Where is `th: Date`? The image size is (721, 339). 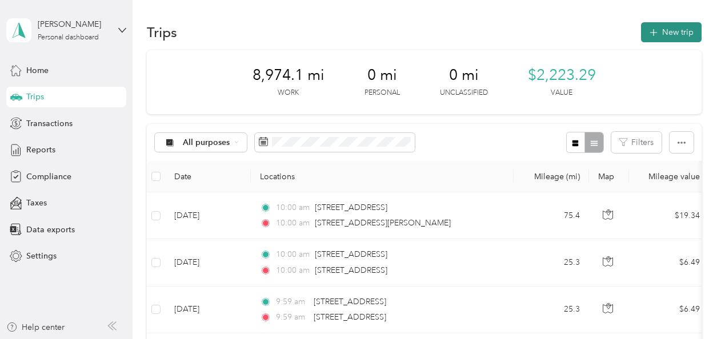 th: Date is located at coordinates (208, 176).